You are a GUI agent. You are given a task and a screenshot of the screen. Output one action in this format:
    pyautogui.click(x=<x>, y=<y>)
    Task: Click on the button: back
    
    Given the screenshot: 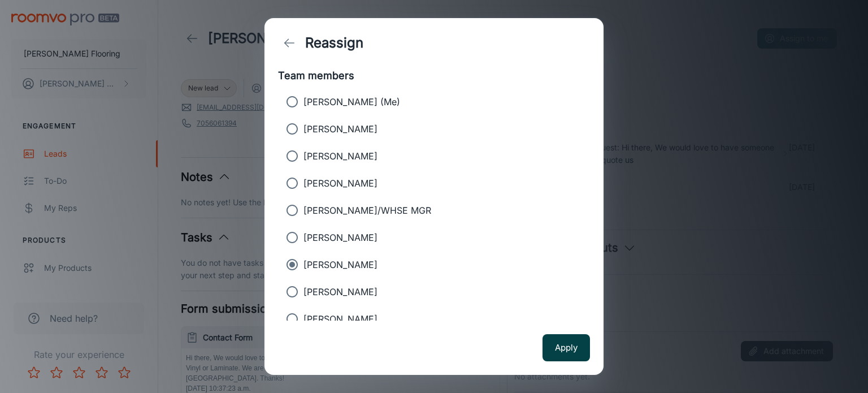 What is the action you would take?
    pyautogui.click(x=289, y=43)
    